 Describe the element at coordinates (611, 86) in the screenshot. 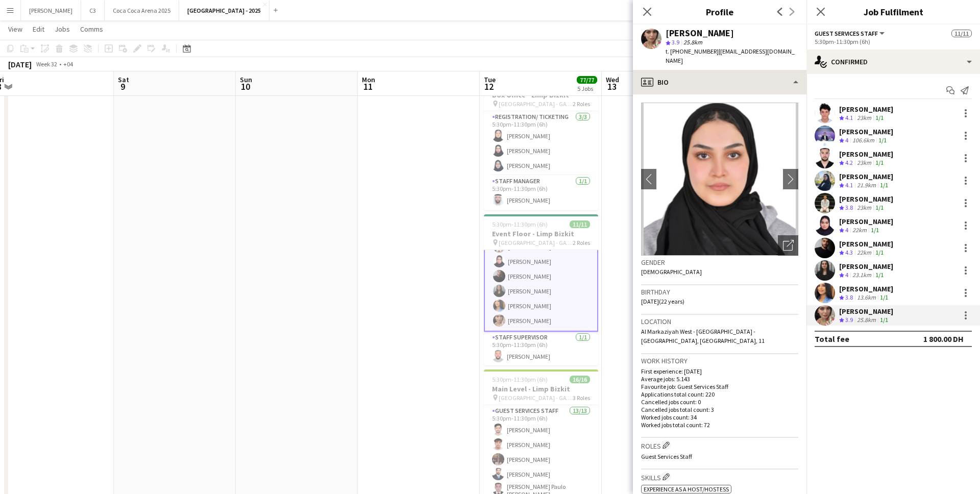

I see `span: 13` at that location.